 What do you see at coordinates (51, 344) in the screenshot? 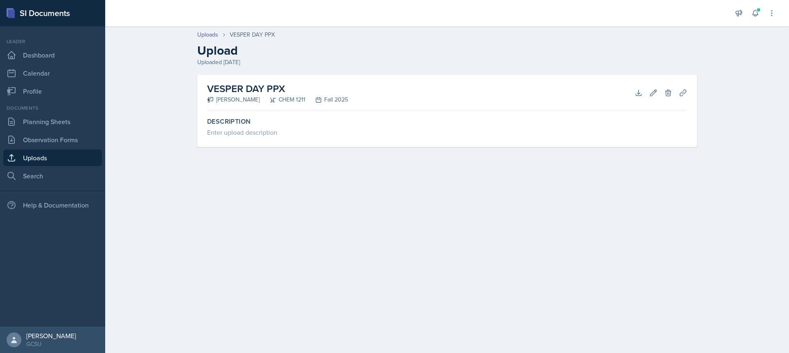
I see `div: GCSU` at bounding box center [51, 344].